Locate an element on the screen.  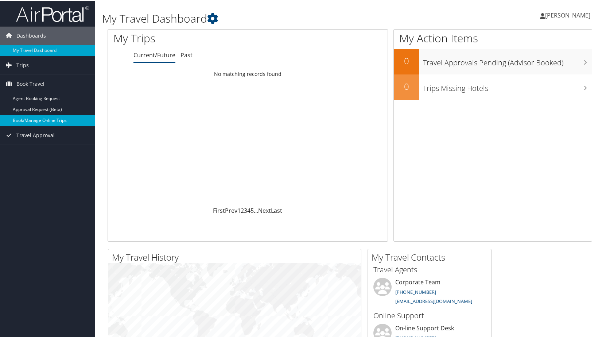
h1: My Action Items is located at coordinates (493, 38).